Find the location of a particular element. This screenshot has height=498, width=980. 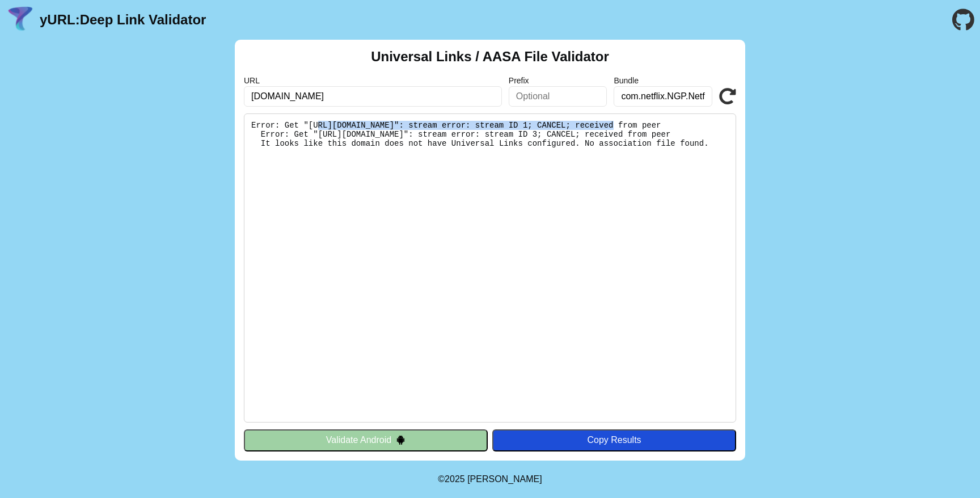

a: yURL:Deep Link Validator is located at coordinates (123, 20).